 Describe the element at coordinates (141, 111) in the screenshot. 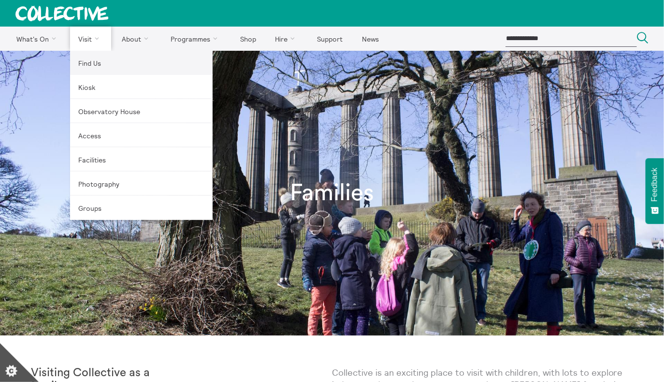

I see `a: Observatory House` at that location.